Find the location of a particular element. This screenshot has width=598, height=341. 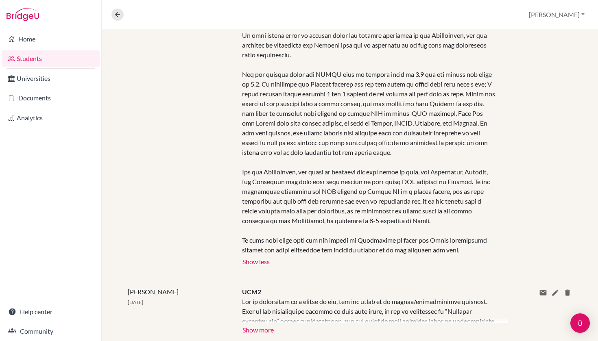

div: Open Intercom Messenger is located at coordinates (580, 324).